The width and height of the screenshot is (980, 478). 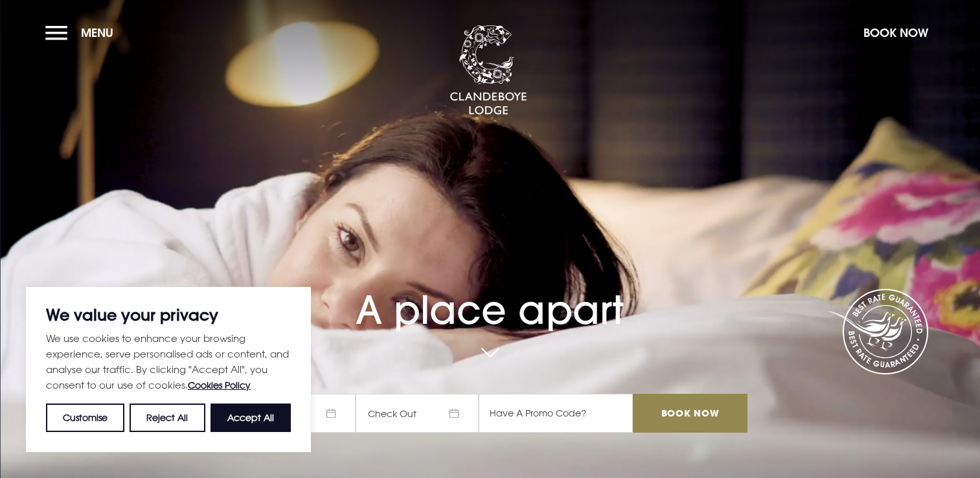 I want to click on button: Reject All, so click(x=168, y=418).